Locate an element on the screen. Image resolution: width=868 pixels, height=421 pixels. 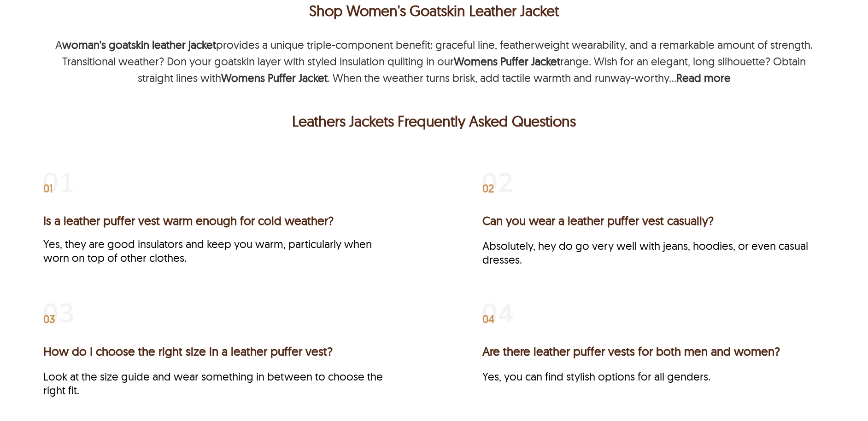
span: 03 is located at coordinates (49, 319).